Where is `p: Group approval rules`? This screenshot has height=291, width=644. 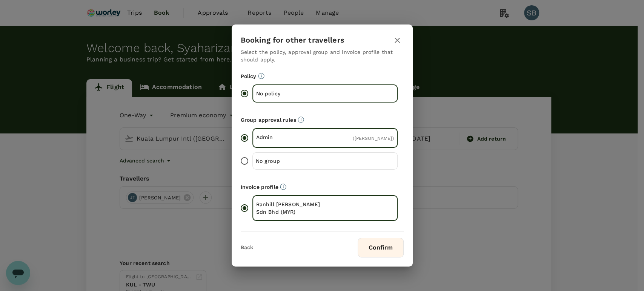 p: Group approval rules is located at coordinates (322, 120).